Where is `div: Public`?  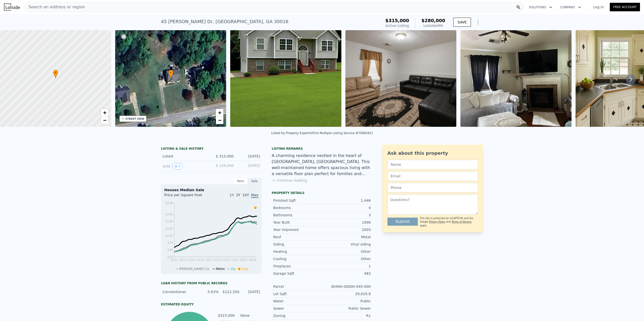 div: Public is located at coordinates (346, 301).